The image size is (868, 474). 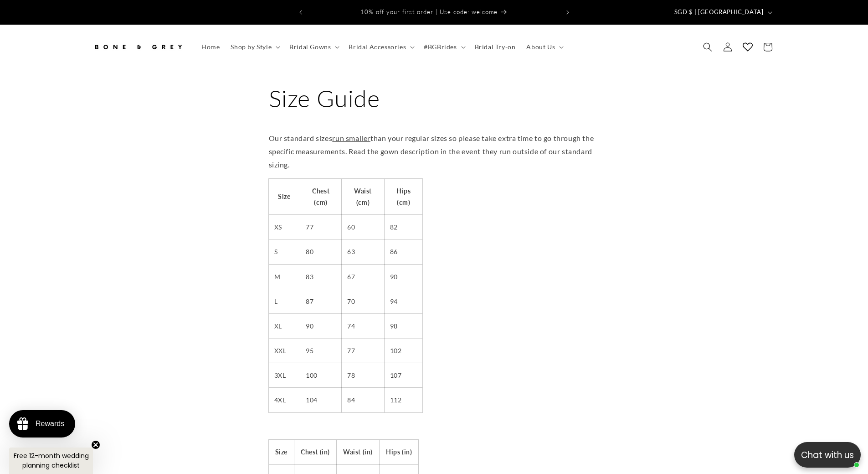 What do you see at coordinates (285, 301) in the screenshot?
I see `td: L` at bounding box center [285, 301].